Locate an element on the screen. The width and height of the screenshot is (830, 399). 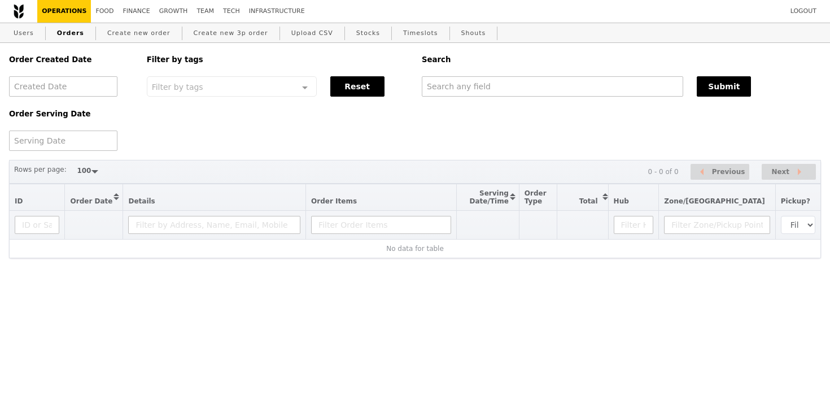
span: Next is located at coordinates (780, 172).